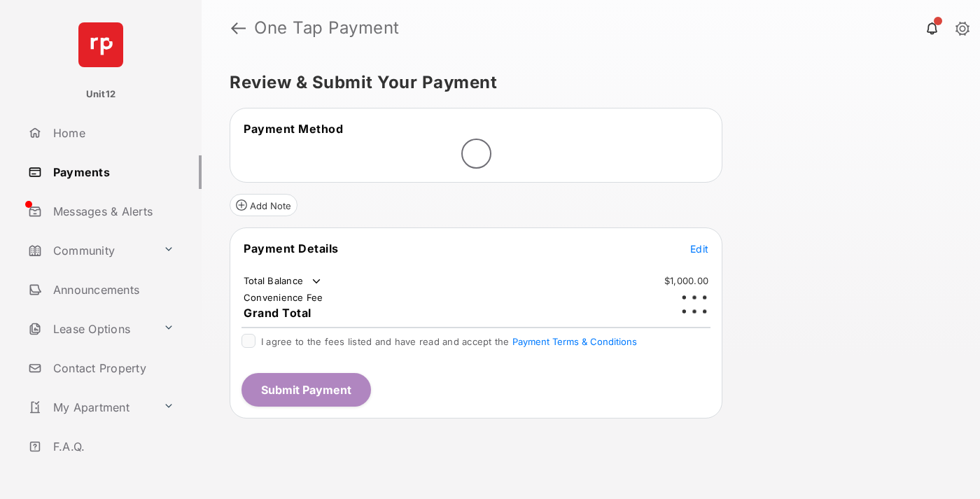 The image size is (980, 499). Describe the element at coordinates (327, 28) in the screenshot. I see `strong: One Tap Payment` at that location.